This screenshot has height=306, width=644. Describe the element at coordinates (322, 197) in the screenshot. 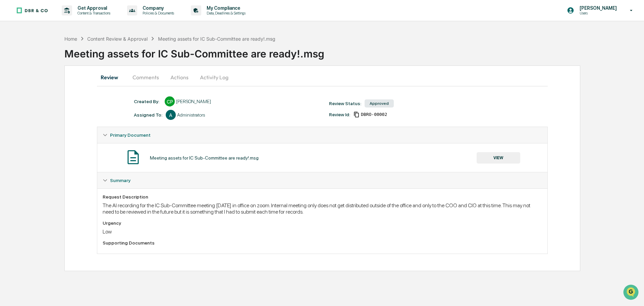

I see `div: Request Description` at that location.